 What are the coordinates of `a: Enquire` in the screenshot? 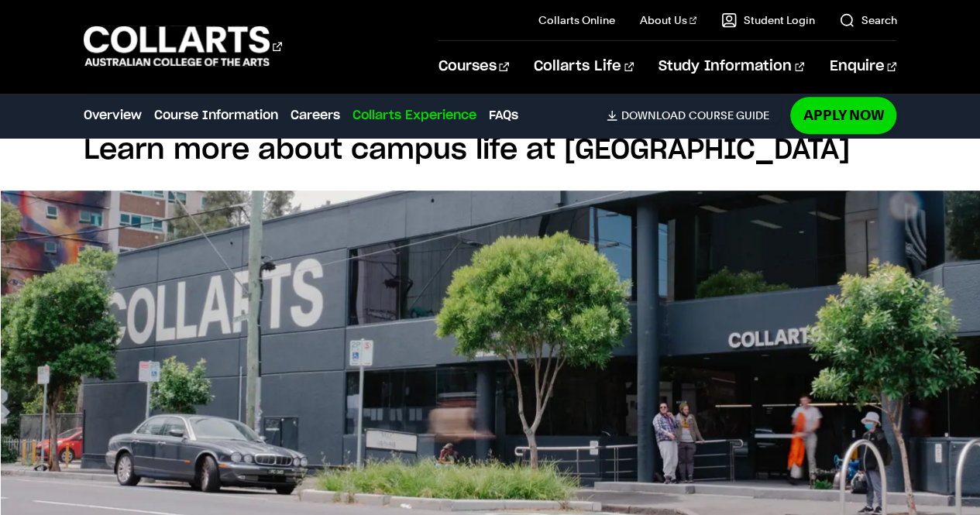 It's located at (862, 66).